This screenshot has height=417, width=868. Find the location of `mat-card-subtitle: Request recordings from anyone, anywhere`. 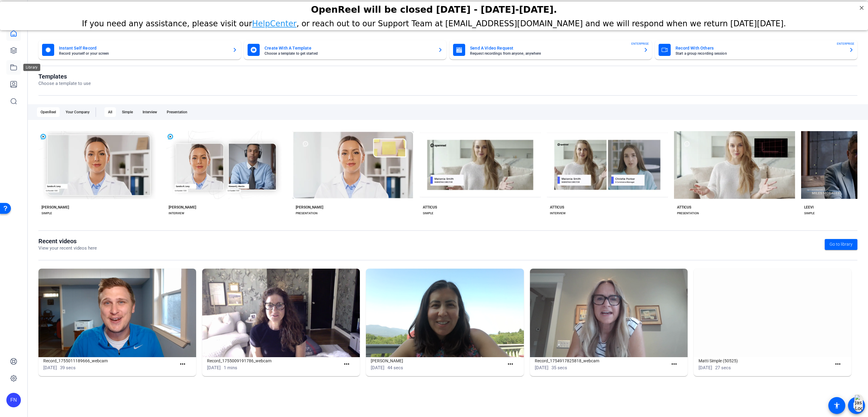

mat-card-subtitle: Request recordings from anyone, anywhere is located at coordinates (554, 54).